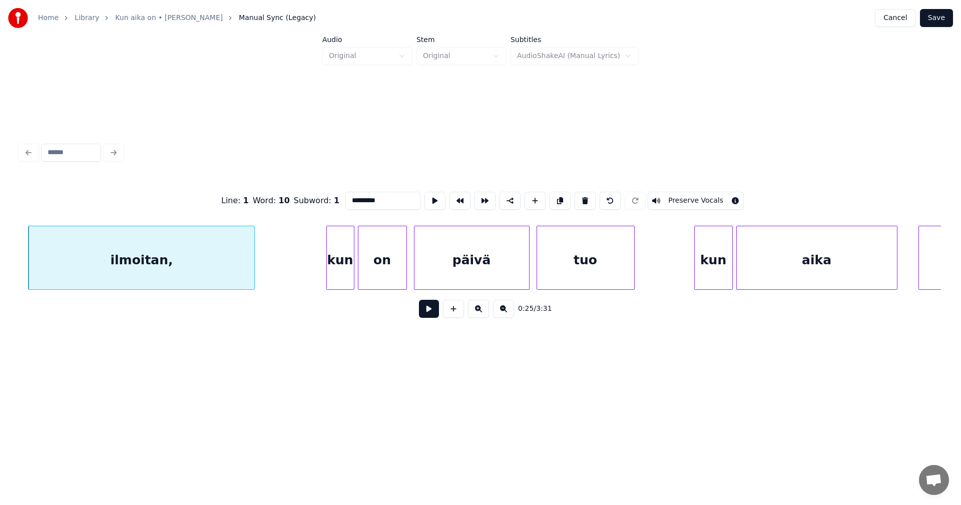 This screenshot has width=961, height=505. Describe the element at coordinates (271, 201) in the screenshot. I see `div: Word :` at that location.